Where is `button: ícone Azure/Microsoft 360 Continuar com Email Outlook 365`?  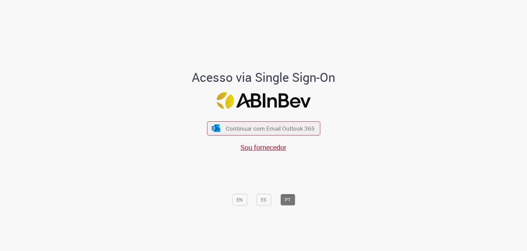
button: ícone Azure/Microsoft 360 Continuar com Email Outlook 365 is located at coordinates (264, 128).